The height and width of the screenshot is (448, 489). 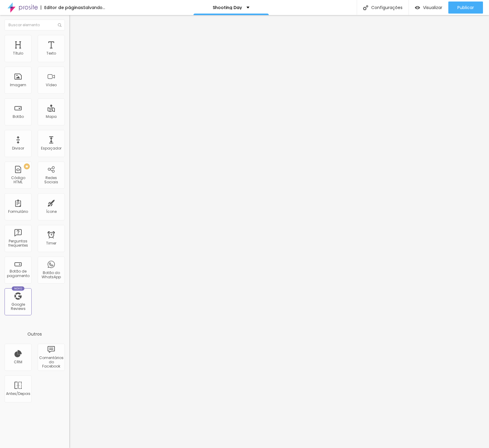 What do you see at coordinates (51, 148) in the screenshot?
I see `div: Espaçador` at bounding box center [51, 148].